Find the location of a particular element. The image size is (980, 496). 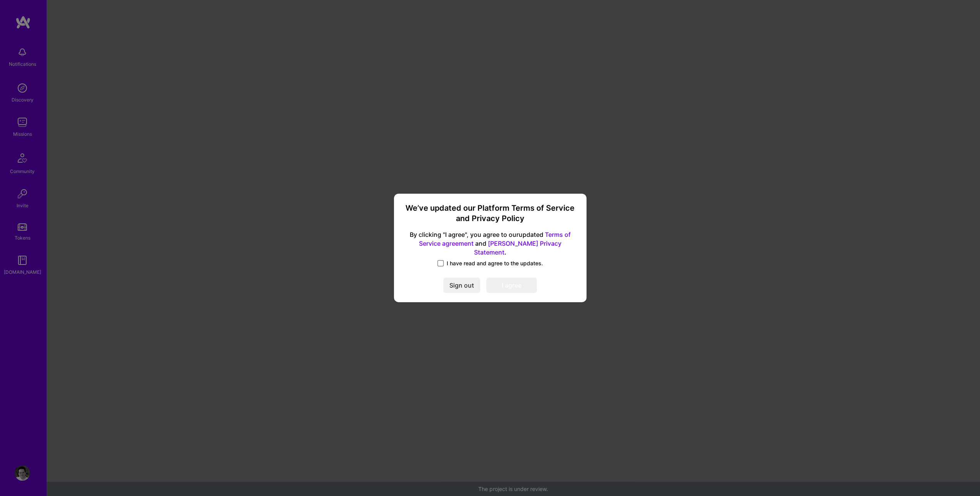

span: By clicking "I agree", you agree to our updated and . is located at coordinates (490, 244).